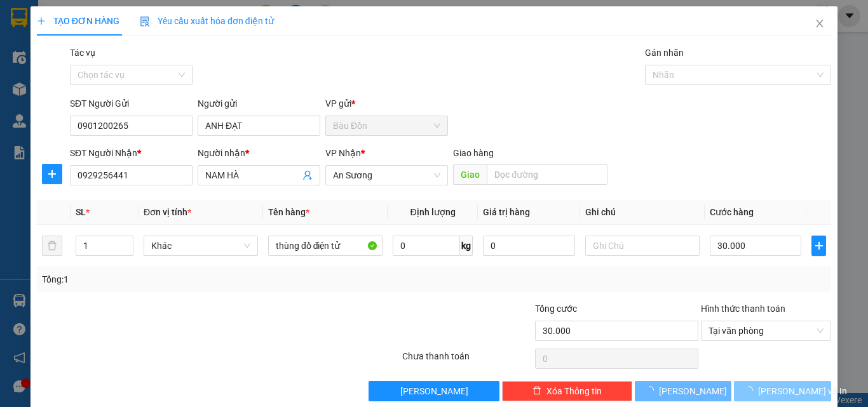  Describe the element at coordinates (307, 175) in the screenshot. I see `span: user-add` at that location.